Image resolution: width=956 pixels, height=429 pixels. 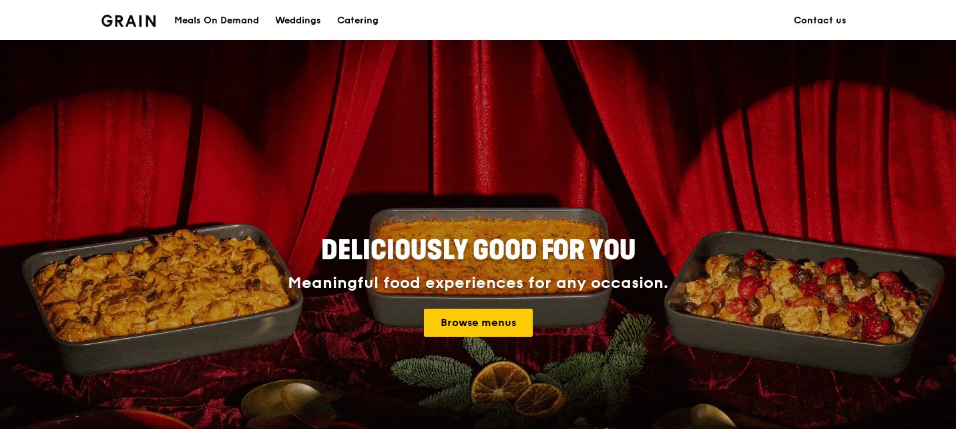 I want to click on span: Deliciously good for you, so click(x=478, y=250).